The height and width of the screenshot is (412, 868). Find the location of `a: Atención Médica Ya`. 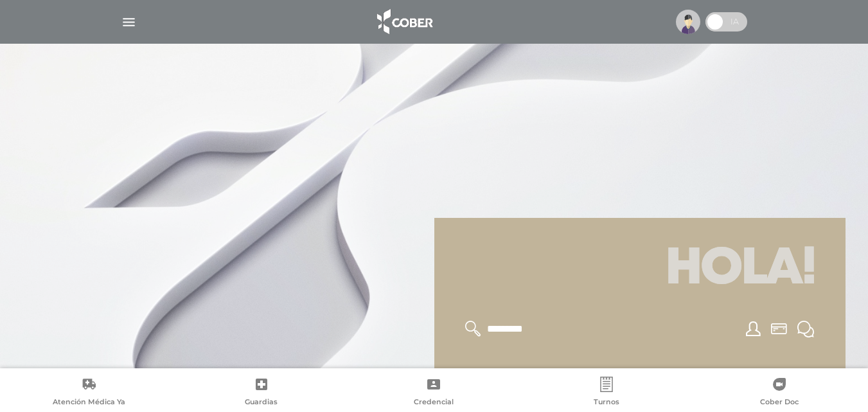

a: Atención Médica Ya is located at coordinates (89, 393).